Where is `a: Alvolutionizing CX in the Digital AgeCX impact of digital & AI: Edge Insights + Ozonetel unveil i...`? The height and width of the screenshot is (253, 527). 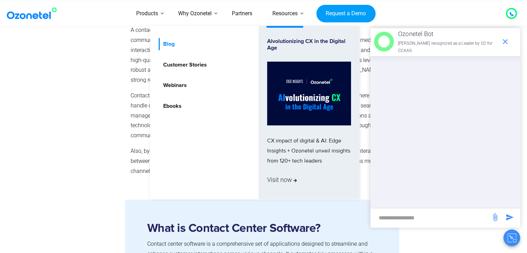
a: Alvolutionizing CX in the Digital AgeCX impact of digital & AI: Edge Insights + Ozonetel unveil i... is located at coordinates (309, 113).